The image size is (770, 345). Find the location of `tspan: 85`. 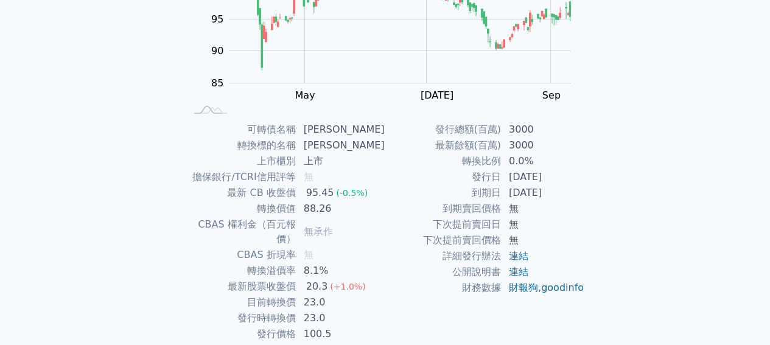

tspan: 85 is located at coordinates (217, 83).